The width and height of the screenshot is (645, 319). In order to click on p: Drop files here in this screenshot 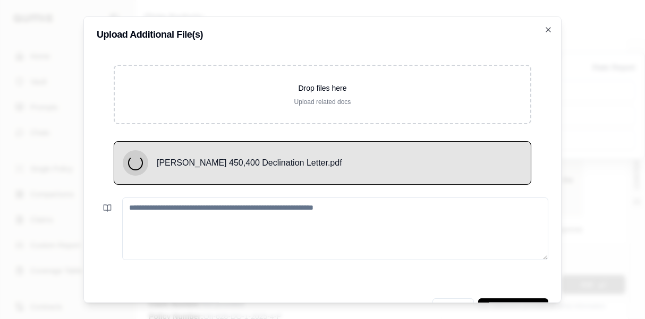, I will do `click(322, 88)`.